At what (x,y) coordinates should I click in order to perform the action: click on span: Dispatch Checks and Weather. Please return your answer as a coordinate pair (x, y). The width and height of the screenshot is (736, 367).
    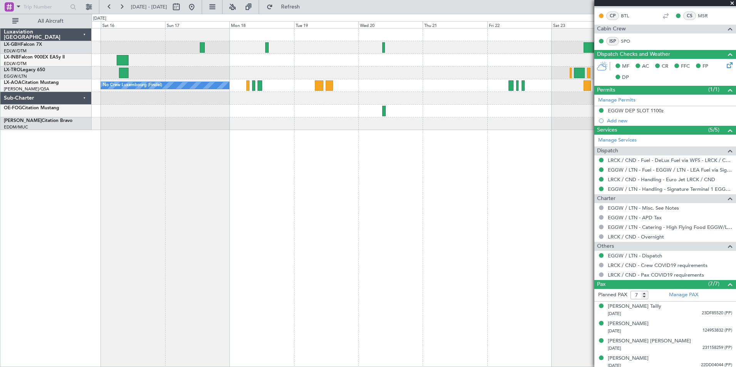
    Looking at the image, I should click on (633, 54).